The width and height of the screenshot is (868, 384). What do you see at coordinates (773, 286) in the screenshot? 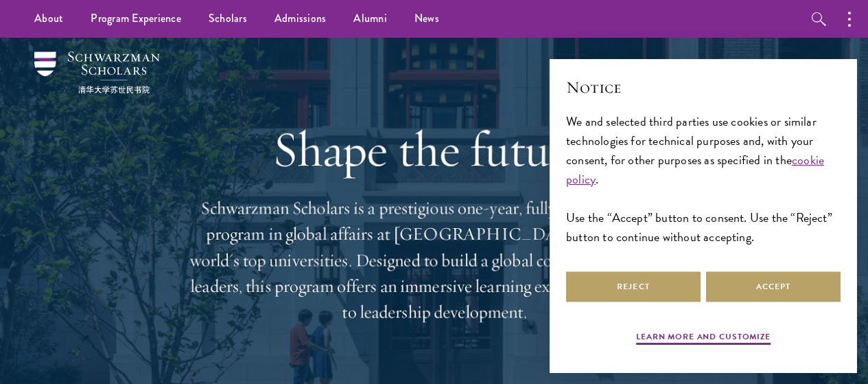
I see `button: Accept` at bounding box center [773, 286].